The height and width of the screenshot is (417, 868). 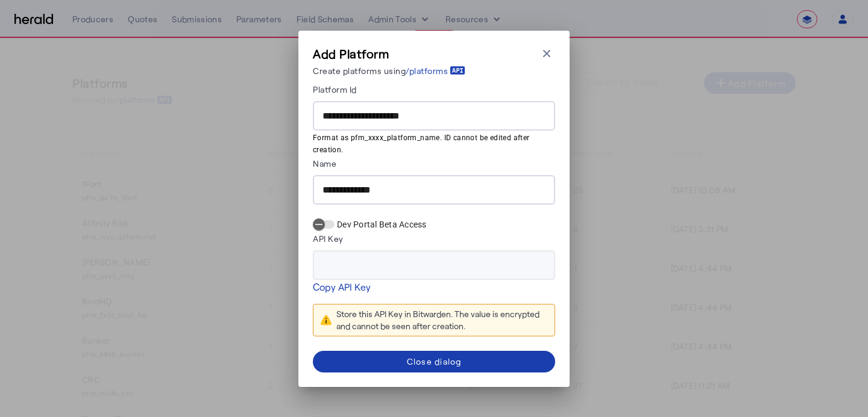 What do you see at coordinates (342, 287) in the screenshot?
I see `a: Copy API Key` at bounding box center [342, 287].